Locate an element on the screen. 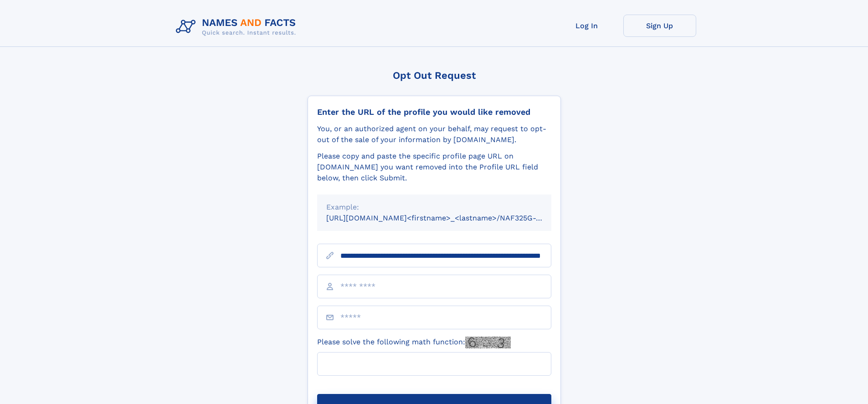  div: Enter the URL of the profile you would like removed is located at coordinates (434, 112).